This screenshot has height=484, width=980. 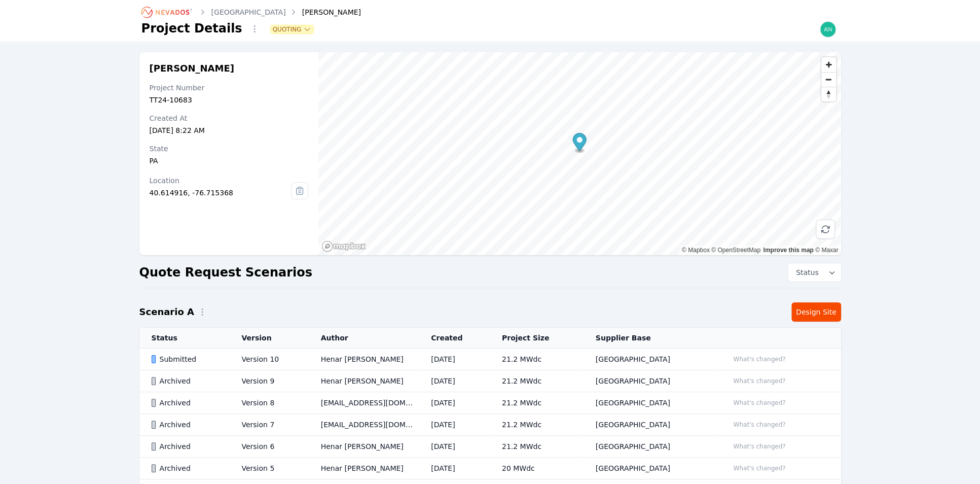 What do you see at coordinates (650, 338) in the screenshot?
I see `th: Supplier Base` at bounding box center [650, 338].